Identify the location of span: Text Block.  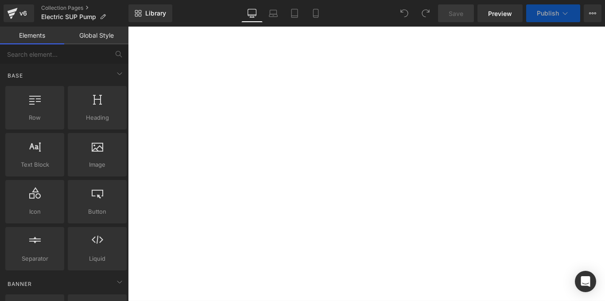
(35, 164).